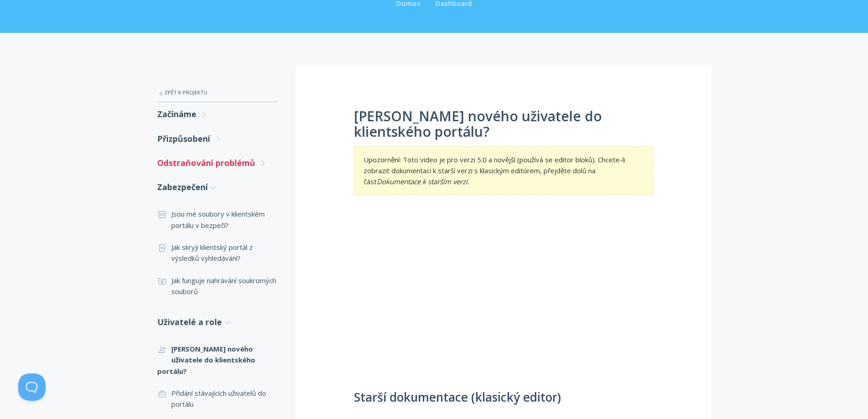 This screenshot has width=868, height=419. What do you see at coordinates (212, 253) in the screenshot?
I see `font: Jak skryji klientský portál z výsledků vyhledávání?` at bounding box center [212, 253].